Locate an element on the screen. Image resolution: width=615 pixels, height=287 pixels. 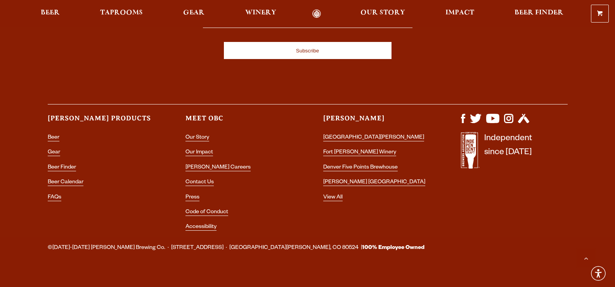
a: Denver Five Points Brewhouse is located at coordinates (360, 168).